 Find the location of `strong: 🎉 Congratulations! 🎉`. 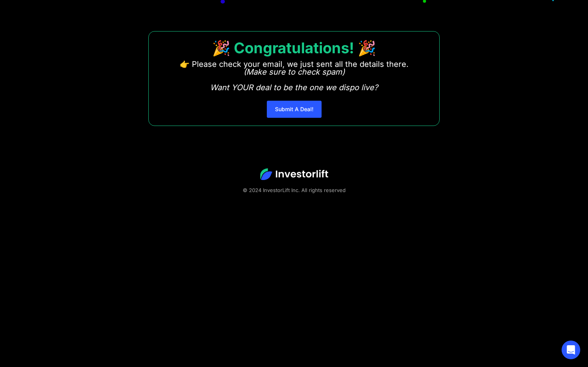

strong: 🎉 Congratulations! 🎉 is located at coordinates (294, 48).